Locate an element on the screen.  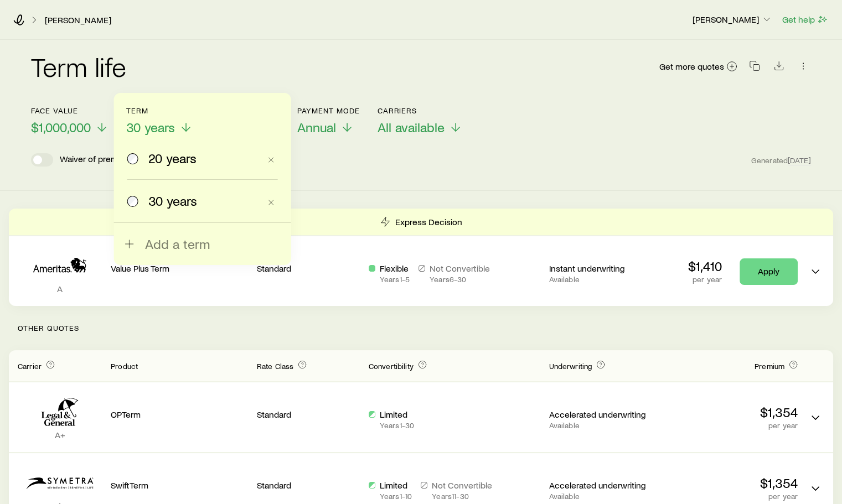
a: Get more quotes is located at coordinates (698, 67).